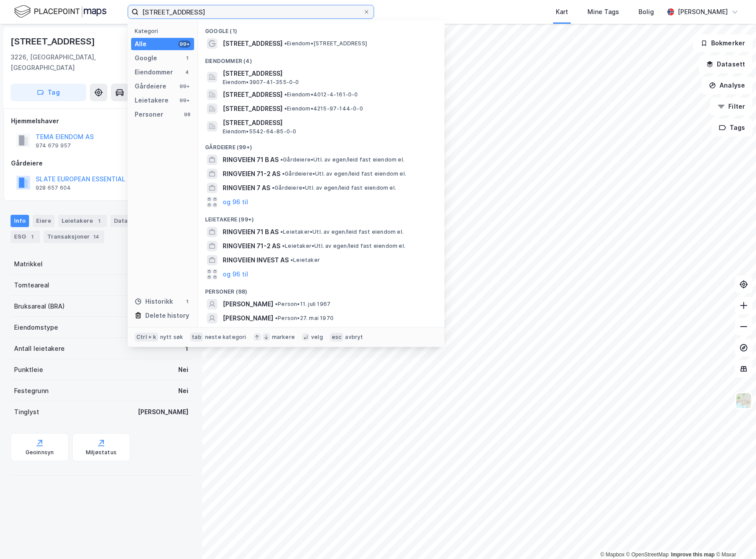  I want to click on span: Leietaker • Utl. av egen/leid fast eiendom el., so click(344, 246).